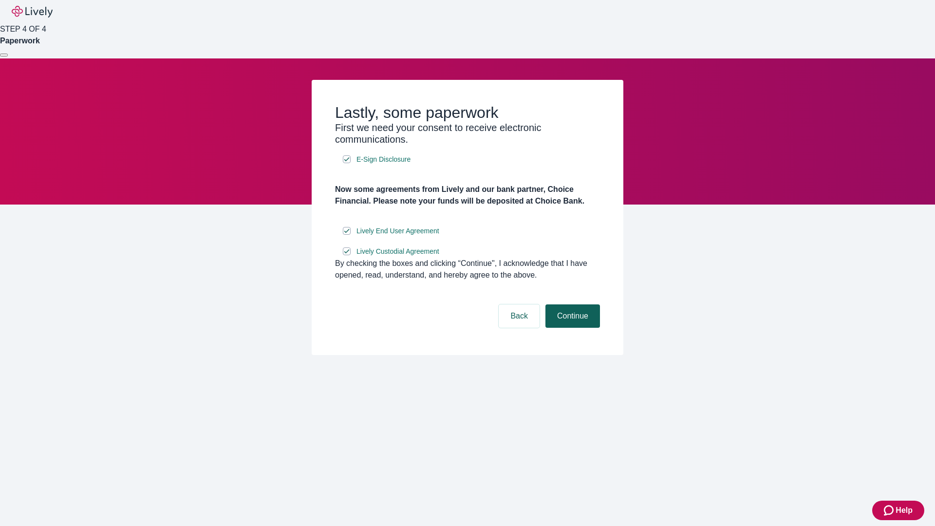  Describe the element at coordinates (519, 316) in the screenshot. I see `button: Back` at that location.